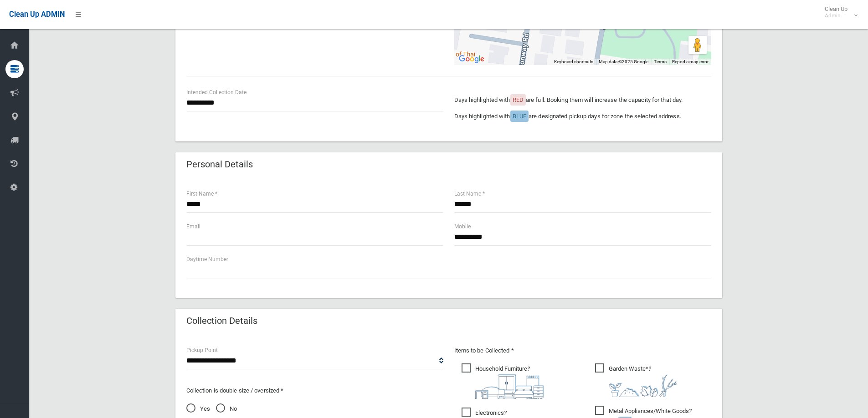 The width and height of the screenshot is (868, 418). What do you see at coordinates (623, 61) in the screenshot?
I see `span: Map data ©2025 Google` at bounding box center [623, 61].